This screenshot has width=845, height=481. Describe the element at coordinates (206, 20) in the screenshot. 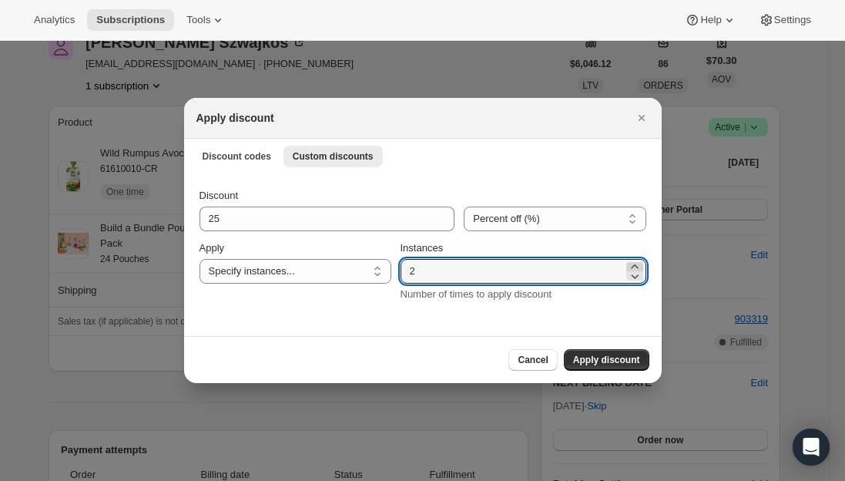

I see `button: Tools` at that location.